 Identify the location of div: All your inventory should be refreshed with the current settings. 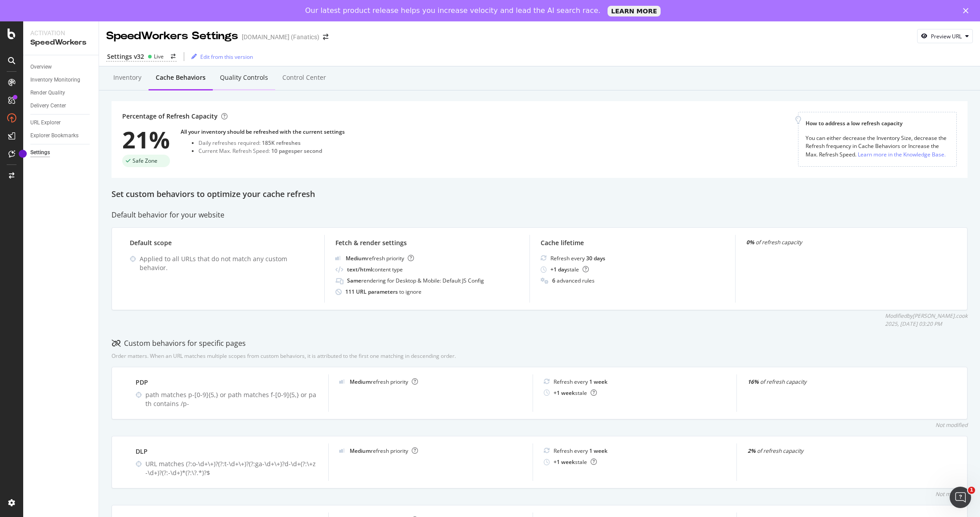
(263, 132).